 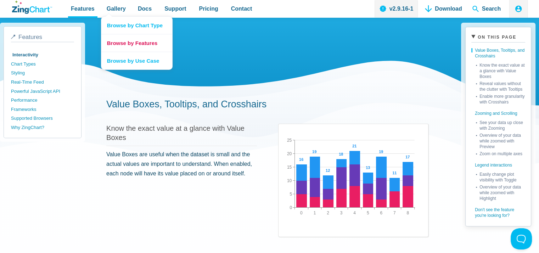 What do you see at coordinates (208, 9) in the screenshot?
I see `span: Pricing` at bounding box center [208, 9].